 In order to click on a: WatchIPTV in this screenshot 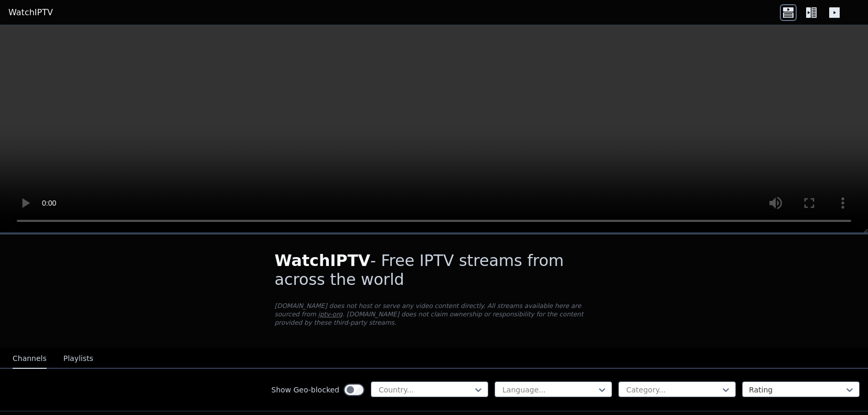, I will do `click(31, 13)`.